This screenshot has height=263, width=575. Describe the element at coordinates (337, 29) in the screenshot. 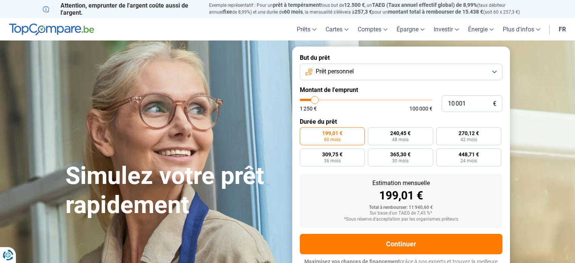

I see `a: Cartes` at that location.